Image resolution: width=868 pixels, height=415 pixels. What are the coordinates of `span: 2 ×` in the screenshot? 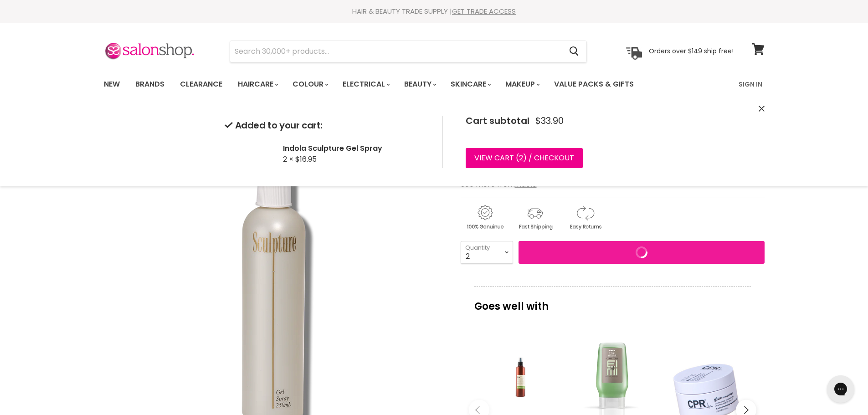 It's located at (288, 159).